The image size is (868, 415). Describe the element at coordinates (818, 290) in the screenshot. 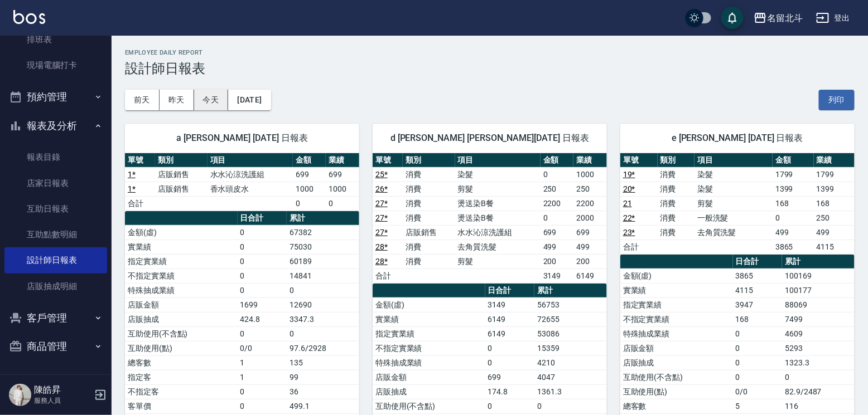

I see `td: 100177` at that location.